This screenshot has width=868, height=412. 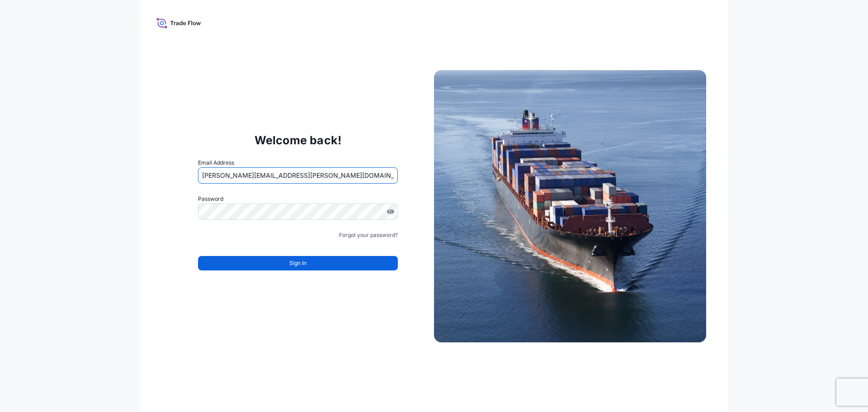 What do you see at coordinates (298, 263) in the screenshot?
I see `span: Sign In` at bounding box center [298, 263].